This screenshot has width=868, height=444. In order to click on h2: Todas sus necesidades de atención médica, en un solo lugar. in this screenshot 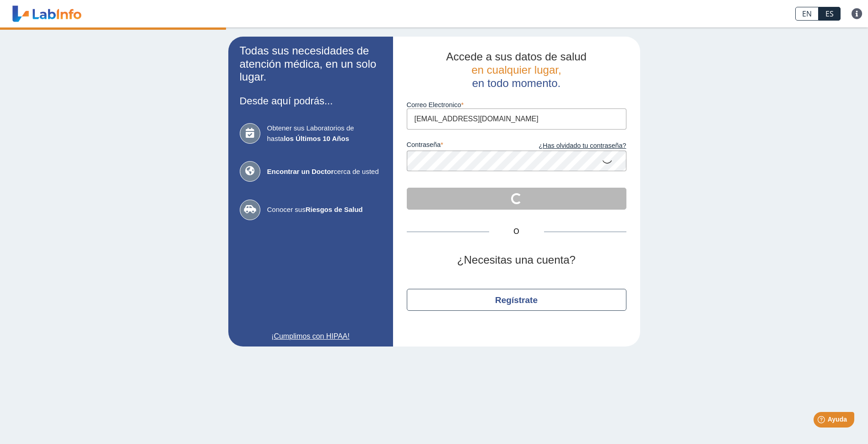, I will do `click(311, 64)`.